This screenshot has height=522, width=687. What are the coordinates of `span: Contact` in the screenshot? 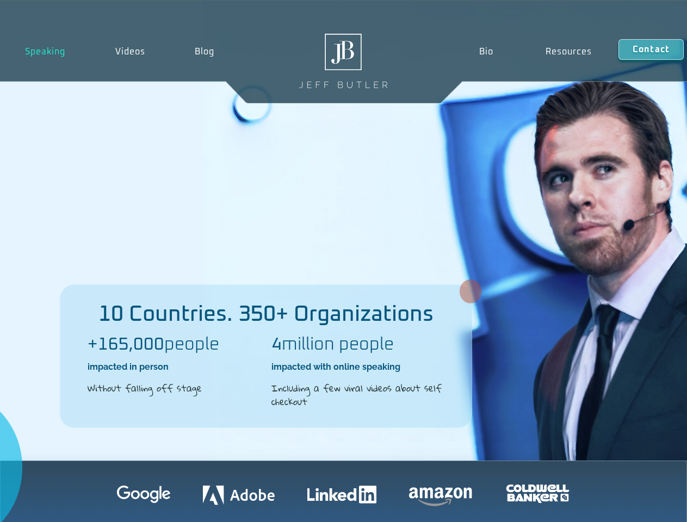 It's located at (651, 49).